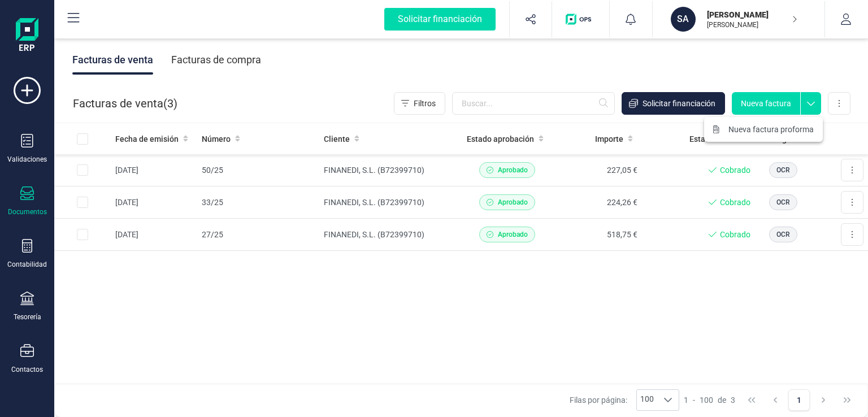 This screenshot has height=417, width=868. What do you see at coordinates (686, 400) in the screenshot?
I see `span: 1` at bounding box center [686, 400].